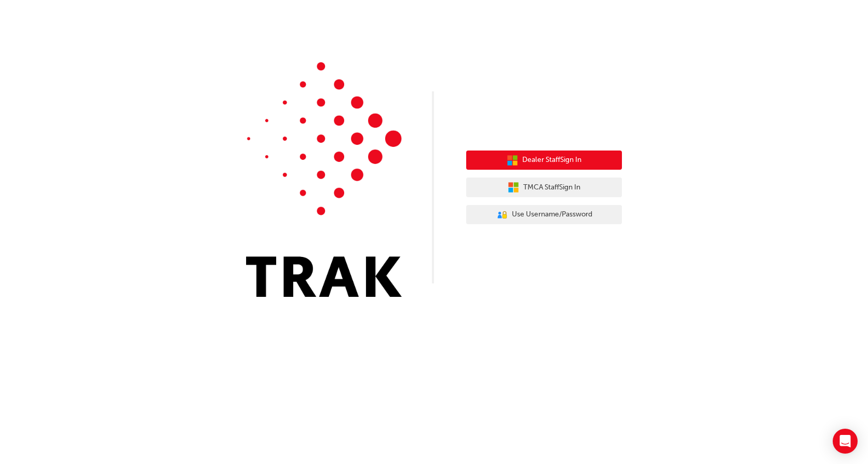  I want to click on span: Dealer Staff Sign In, so click(552, 160).